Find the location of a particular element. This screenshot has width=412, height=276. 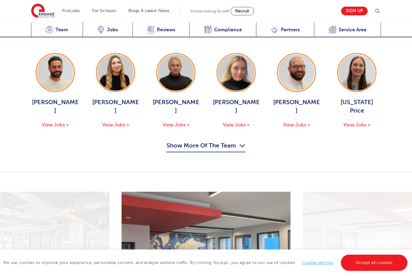

span: Schools looking for staff is located at coordinates (209, 11).